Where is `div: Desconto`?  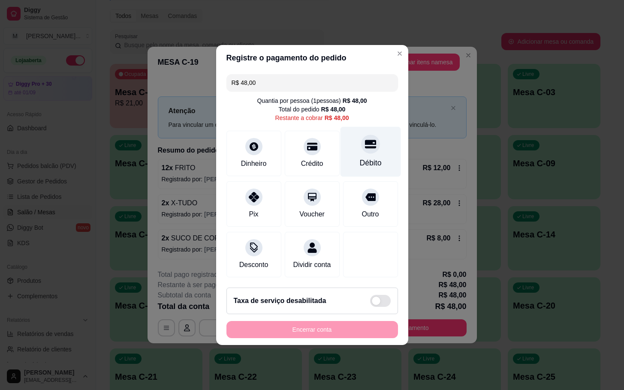
div: Desconto is located at coordinates (254, 265).